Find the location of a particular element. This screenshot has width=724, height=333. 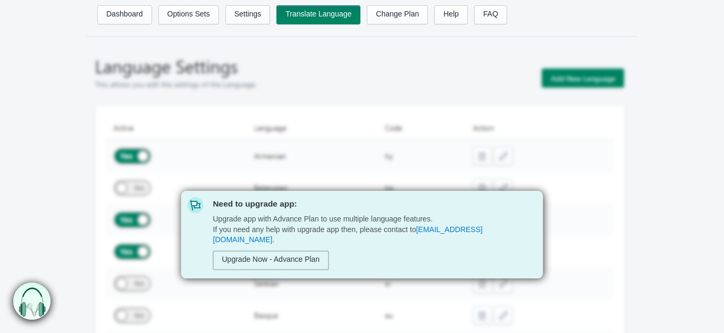

a: Settings is located at coordinates (248, 15).